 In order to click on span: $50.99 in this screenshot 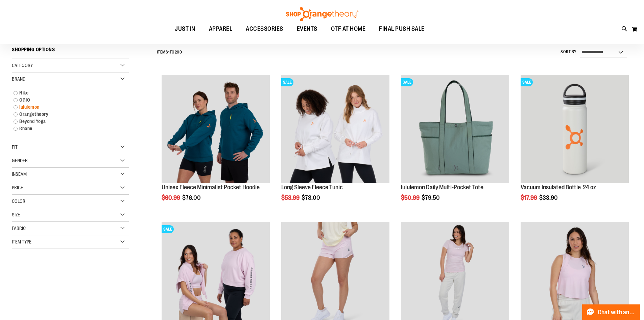, I will do `click(411, 197)`.